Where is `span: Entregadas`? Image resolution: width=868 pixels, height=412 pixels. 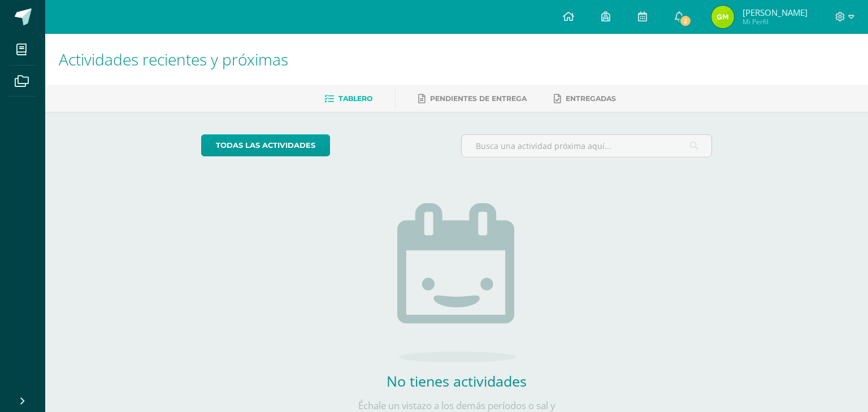 span: Entregadas is located at coordinates (590, 98).